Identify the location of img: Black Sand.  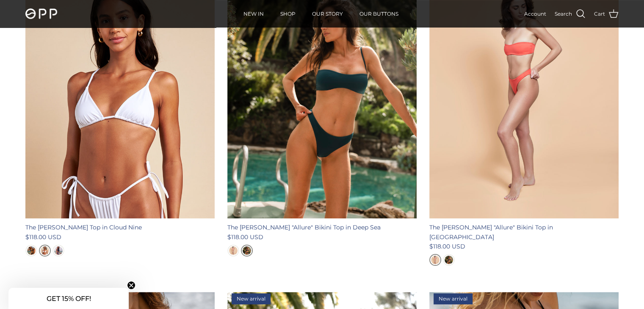
(32, 251).